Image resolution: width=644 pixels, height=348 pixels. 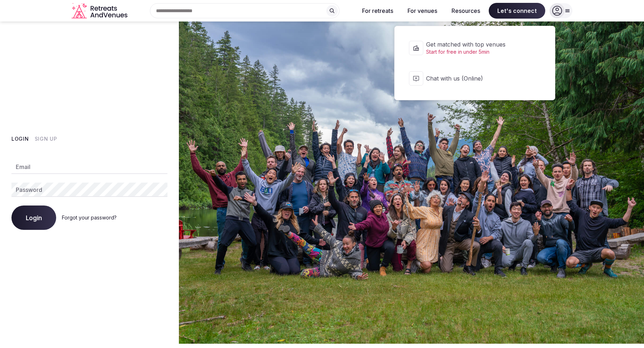 What do you see at coordinates (517, 11) in the screenshot?
I see `span: Let's connect` at bounding box center [517, 11].